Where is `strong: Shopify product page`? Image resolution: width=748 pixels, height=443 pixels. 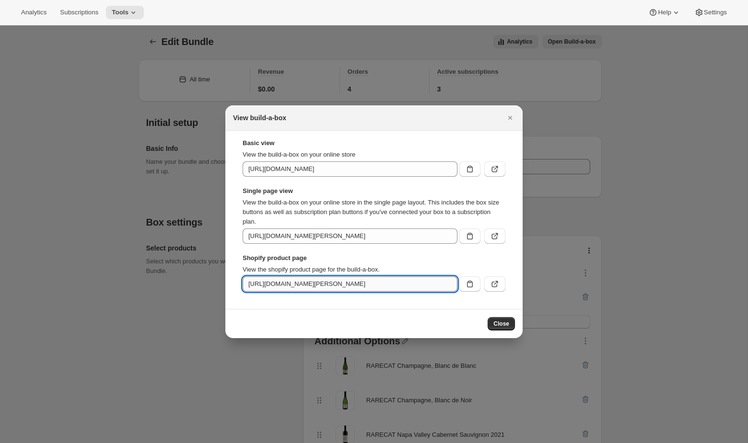 strong: Shopify product page is located at coordinates (374, 258).